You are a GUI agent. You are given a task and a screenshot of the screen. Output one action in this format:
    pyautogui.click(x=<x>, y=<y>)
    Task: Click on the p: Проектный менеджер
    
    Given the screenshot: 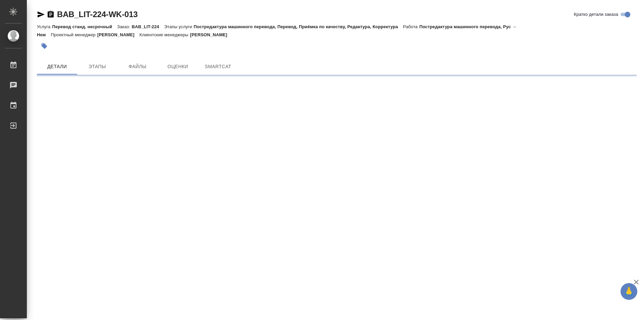 What is the action you would take?
    pyautogui.click(x=74, y=35)
    